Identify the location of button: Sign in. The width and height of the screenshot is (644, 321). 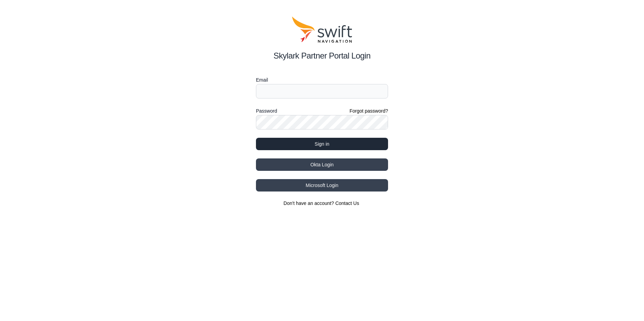
(322, 144).